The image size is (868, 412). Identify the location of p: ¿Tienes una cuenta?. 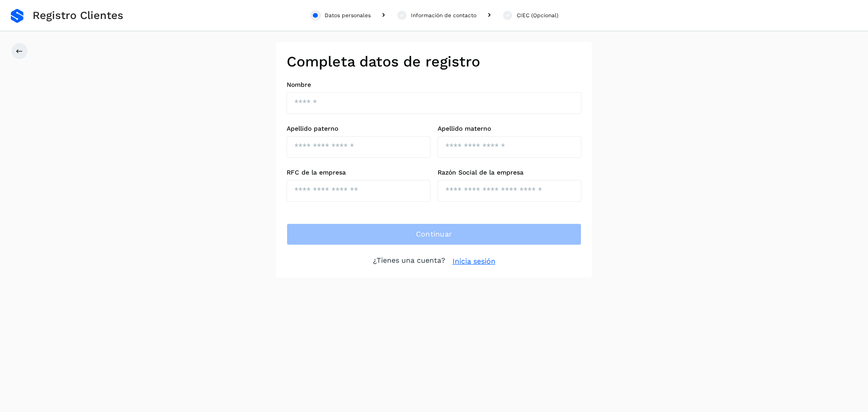
(409, 262).